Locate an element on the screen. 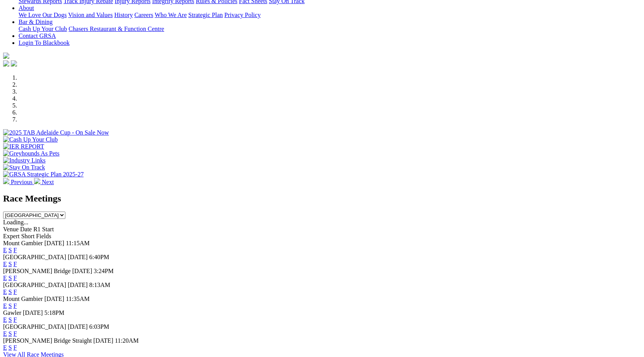  a: Bar & Dining is located at coordinates (35, 22).